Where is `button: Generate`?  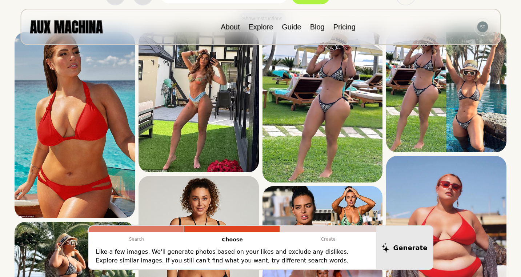 button: Generate is located at coordinates (404, 248).